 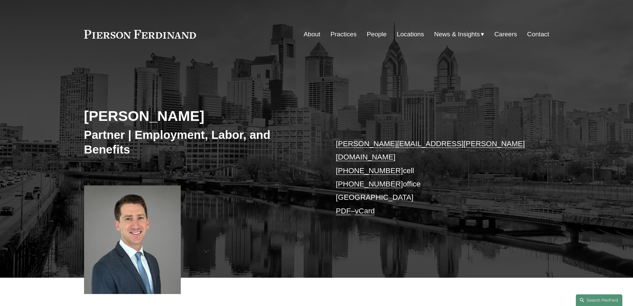 I want to click on a: About, so click(x=312, y=34).